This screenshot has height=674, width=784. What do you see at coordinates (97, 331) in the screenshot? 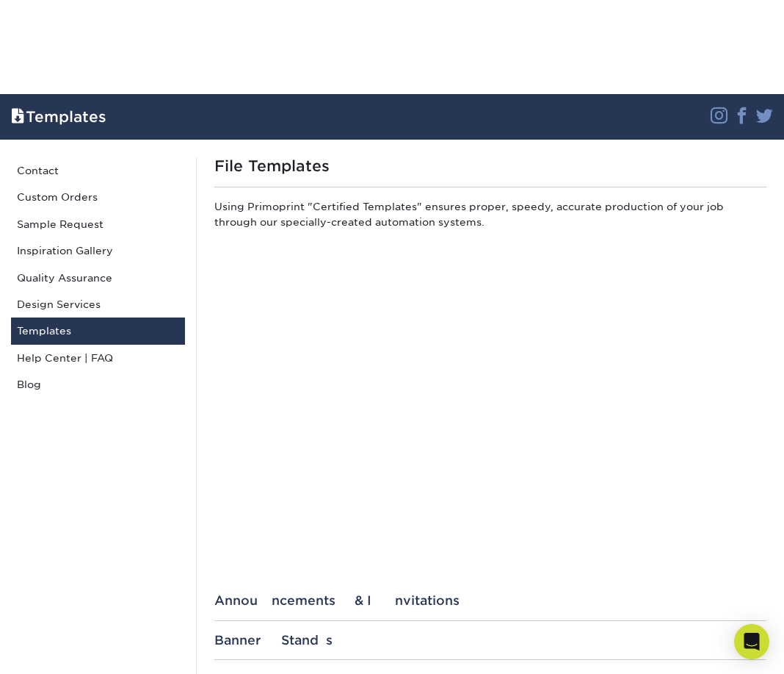
I see `a: Templates` at bounding box center [97, 331].